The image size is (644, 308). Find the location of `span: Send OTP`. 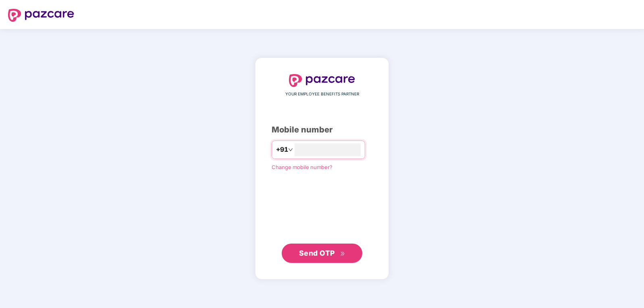

span: Send OTP is located at coordinates (317, 253).